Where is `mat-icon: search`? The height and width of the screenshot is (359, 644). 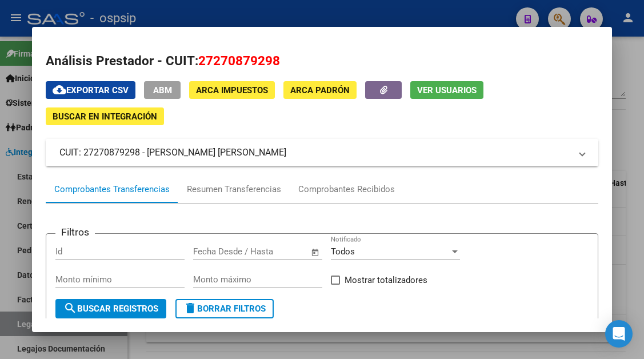 mat-icon: search is located at coordinates (71, 308).